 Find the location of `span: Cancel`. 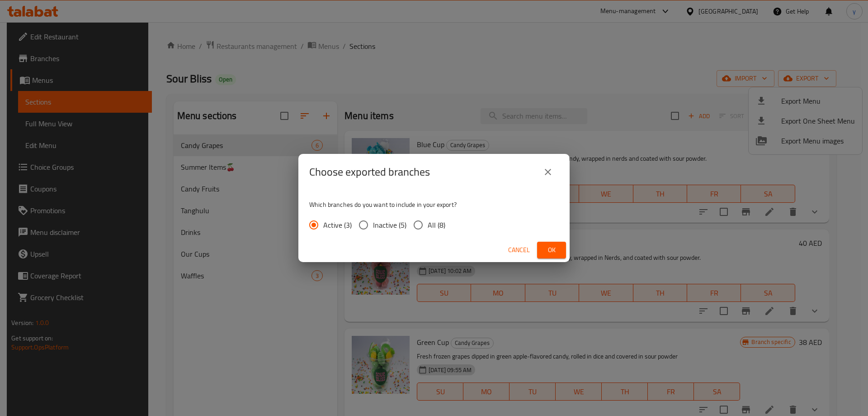

span: Cancel is located at coordinates (520, 250).